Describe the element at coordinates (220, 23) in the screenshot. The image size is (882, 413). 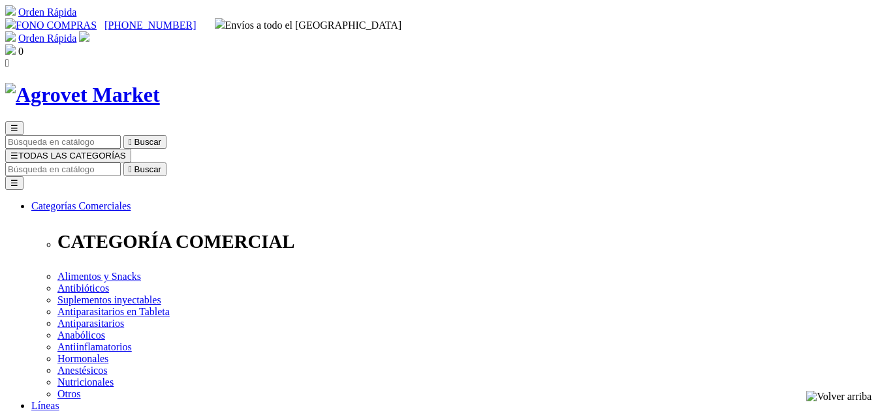
I see `img: delivery-truck.svg` at that location.